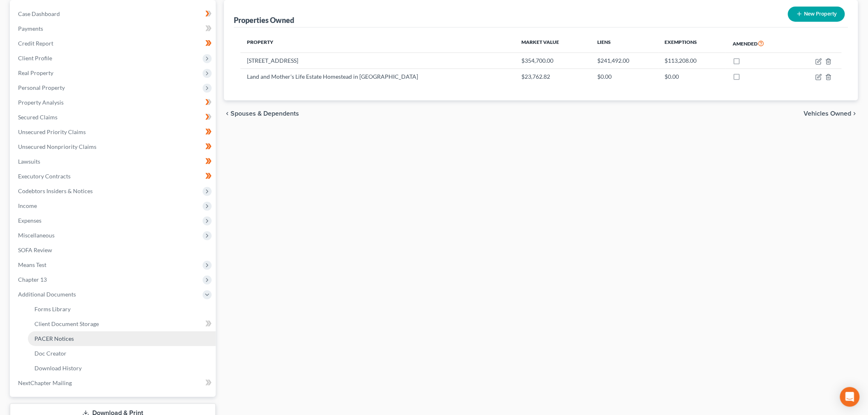 The width and height of the screenshot is (868, 415). Describe the element at coordinates (122, 309) in the screenshot. I see `a: Forms Library` at that location.